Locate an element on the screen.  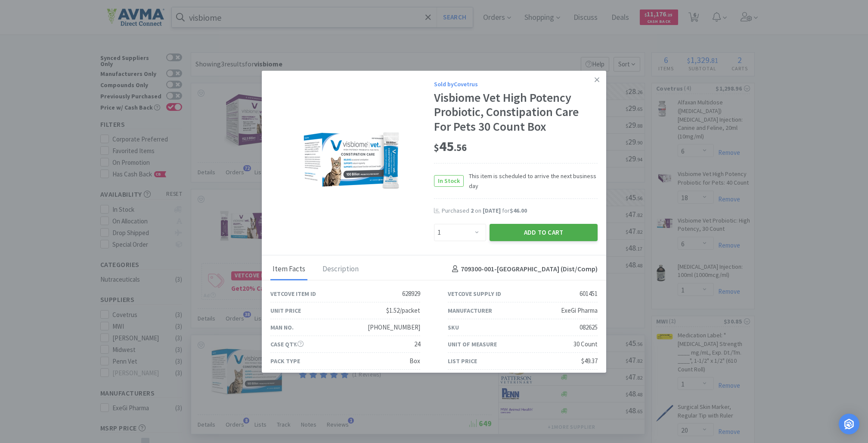
div: Open Intercom Messenger is located at coordinates (849, 424).